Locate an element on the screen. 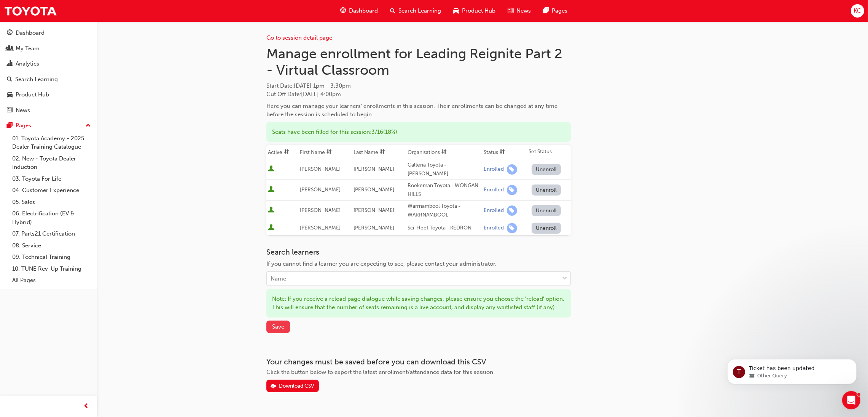  button: Save is located at coordinates (278, 327).